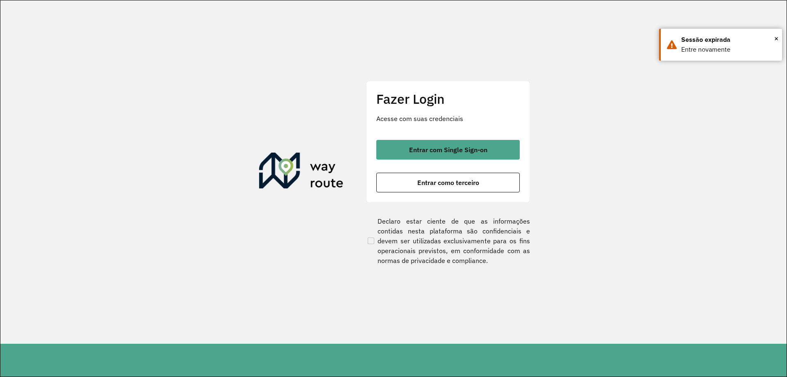 The image size is (787, 377). Describe the element at coordinates (301, 172) in the screenshot. I see `img: Roteirizador AmbevTech` at that location.